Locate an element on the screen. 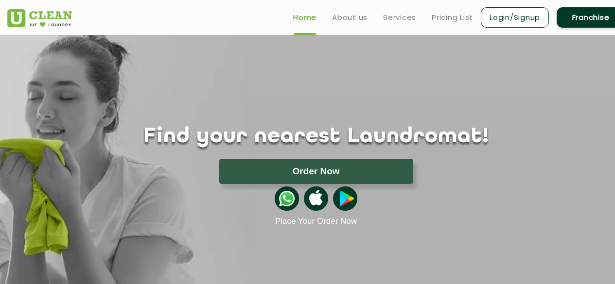 This screenshot has width=615, height=284. a: Home is located at coordinates (305, 18).